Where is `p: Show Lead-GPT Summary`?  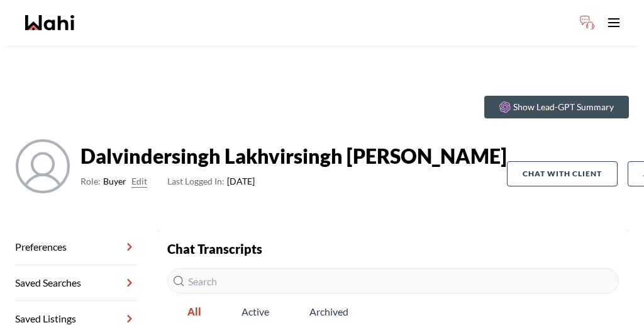
p: Show Lead-GPT Summary is located at coordinates (563, 107).